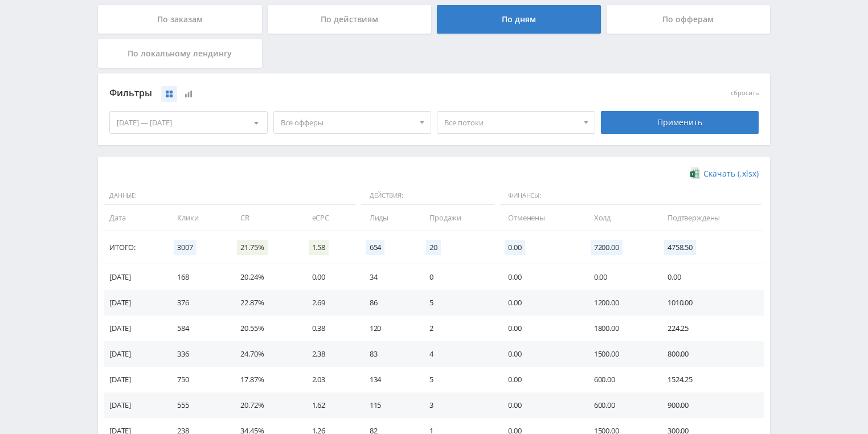  What do you see at coordinates (387, 277) in the screenshot?
I see `td: 34` at bounding box center [387, 277].